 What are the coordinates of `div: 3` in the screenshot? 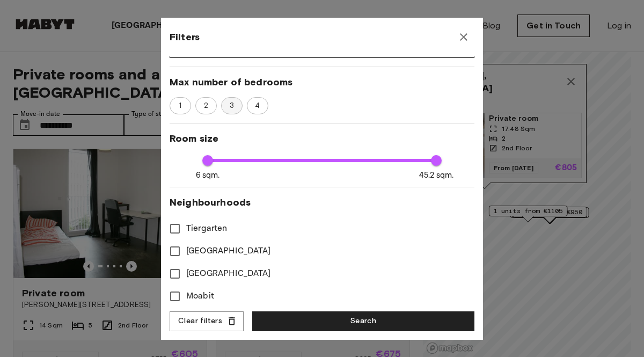 It's located at (232, 106).